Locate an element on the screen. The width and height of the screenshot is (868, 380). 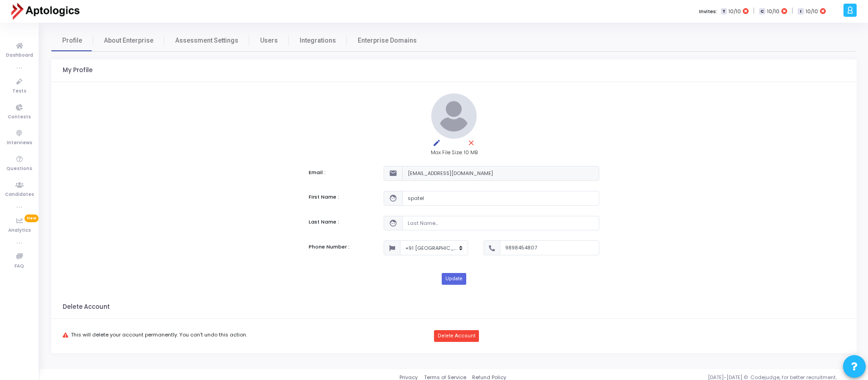
div: Max File Size: 10 MB is located at coordinates (454, 153).